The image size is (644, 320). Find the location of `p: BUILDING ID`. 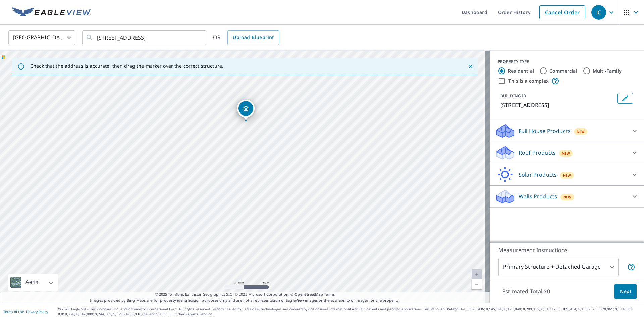

p: BUILDING ID is located at coordinates (513, 96).